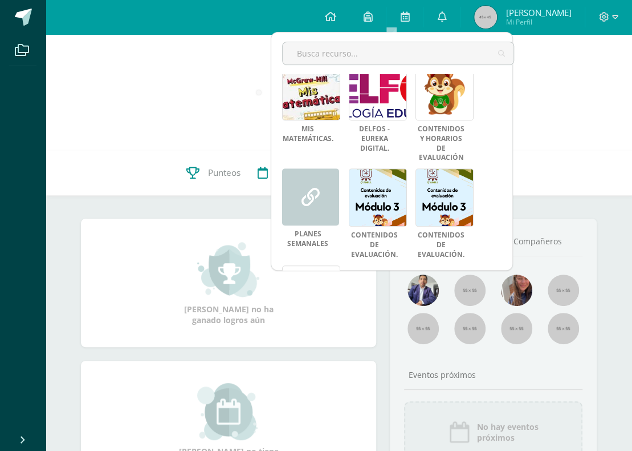 The width and height of the screenshot is (632, 451). What do you see at coordinates (538, 22) in the screenshot?
I see `span: Mi Perfil` at bounding box center [538, 22].